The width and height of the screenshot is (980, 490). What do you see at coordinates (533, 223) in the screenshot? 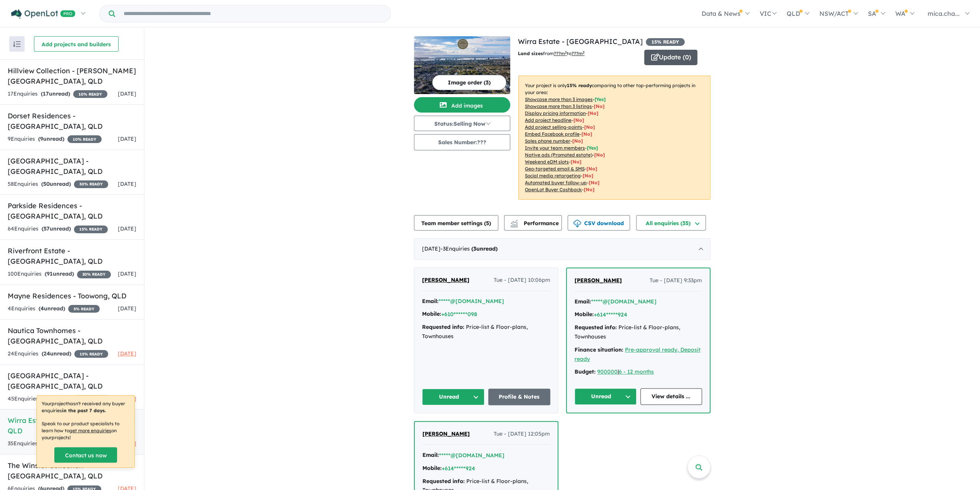
I see `button: Performance` at bounding box center [533, 223].